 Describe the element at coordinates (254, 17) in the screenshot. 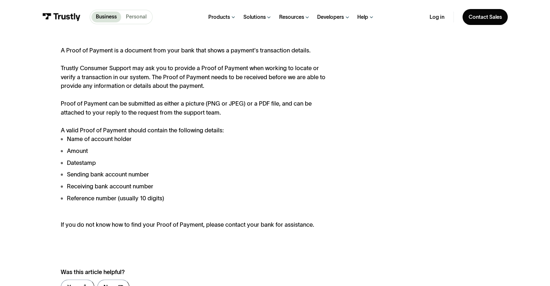

I see `div: Solutions` at that location.